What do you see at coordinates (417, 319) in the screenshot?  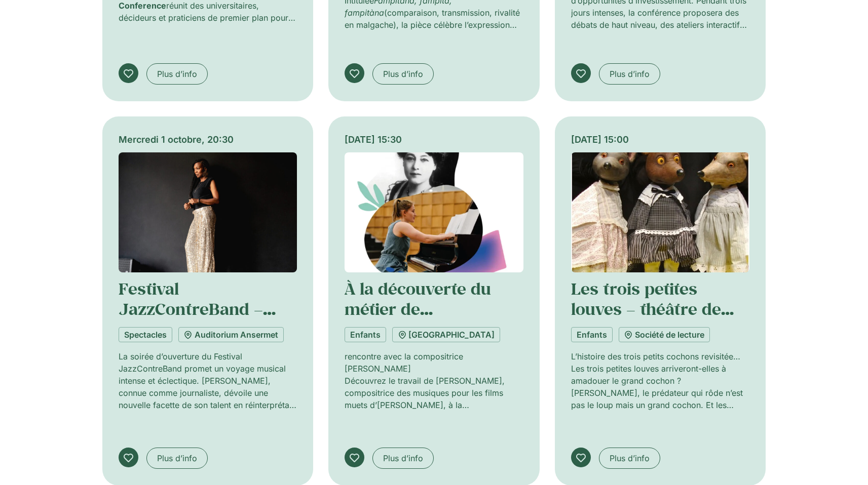 I see `a: À la découverte du métier de compositeur et compositrice` at bounding box center [417, 319].